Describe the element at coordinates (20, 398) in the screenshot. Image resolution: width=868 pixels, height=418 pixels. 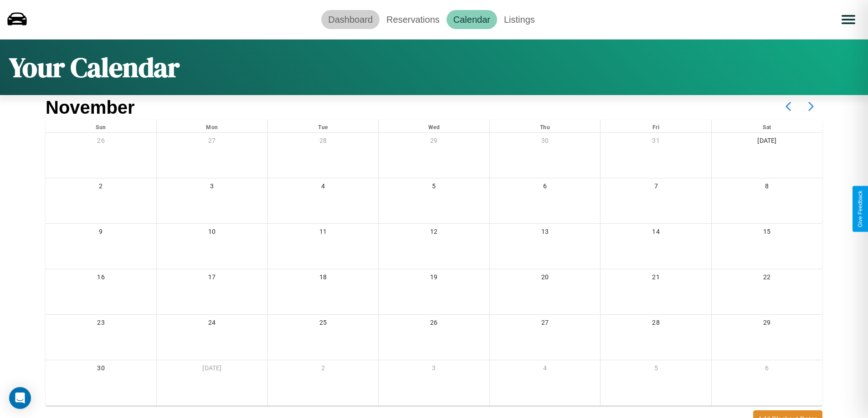
I see `div: Open Intercom Messenger` at that location.